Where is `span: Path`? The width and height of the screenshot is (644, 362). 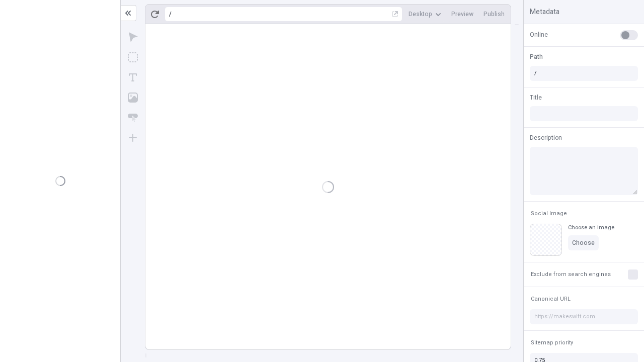
span: Path is located at coordinates (536, 57).